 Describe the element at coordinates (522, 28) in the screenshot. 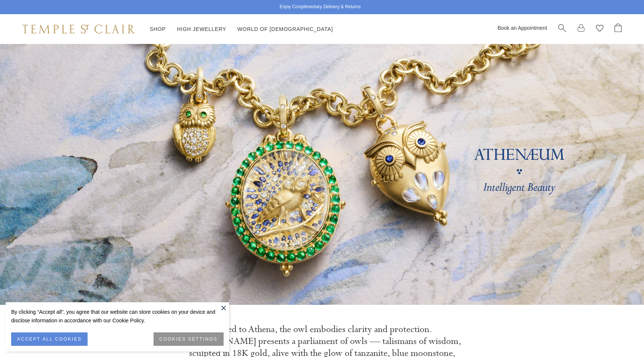

I see `a: Book an Appointment` at that location.